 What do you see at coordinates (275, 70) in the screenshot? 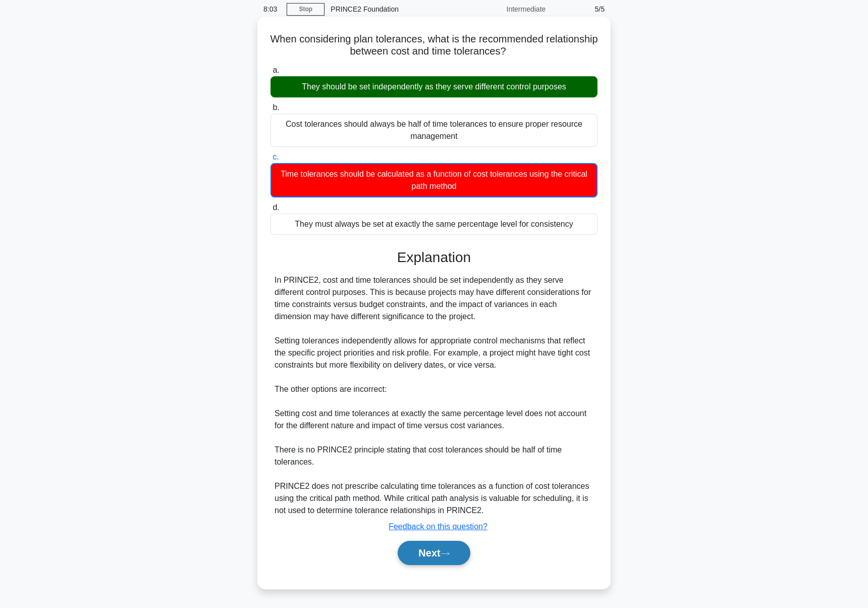
I see `span: a.` at bounding box center [275, 70].